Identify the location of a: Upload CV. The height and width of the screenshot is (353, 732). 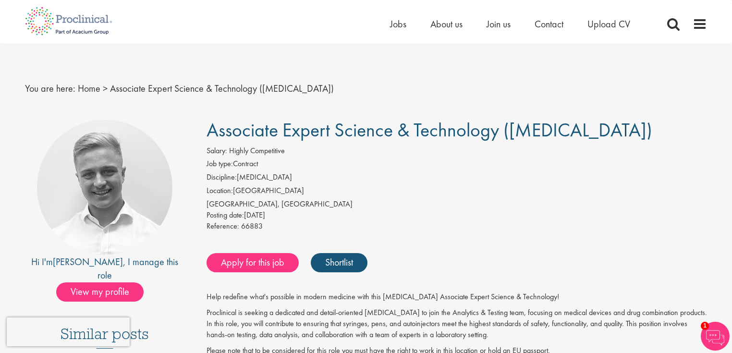
(609, 24).